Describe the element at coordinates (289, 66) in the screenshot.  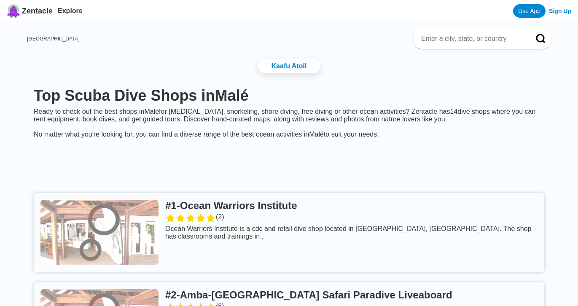
I see `a: Kaafu Atoll` at that location.